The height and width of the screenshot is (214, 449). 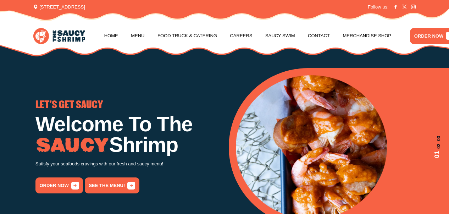 I want to click on div: 1 / 3, so click(x=128, y=147).